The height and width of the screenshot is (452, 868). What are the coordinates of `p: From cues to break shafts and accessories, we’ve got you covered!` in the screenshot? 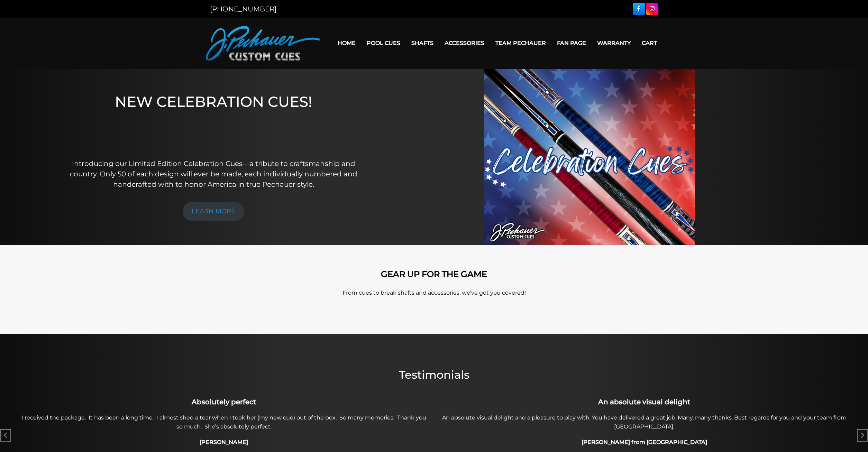 It's located at (434, 293).